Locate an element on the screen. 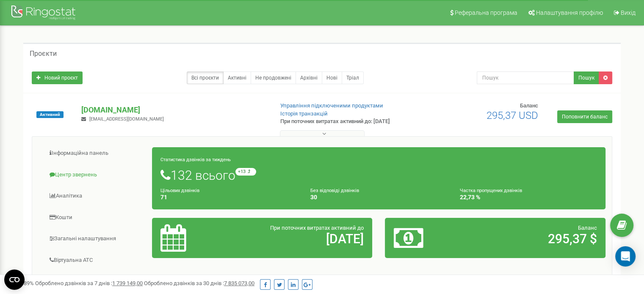 This screenshot has height=294, width=644. span: Налаштування профілю is located at coordinates (570, 13).